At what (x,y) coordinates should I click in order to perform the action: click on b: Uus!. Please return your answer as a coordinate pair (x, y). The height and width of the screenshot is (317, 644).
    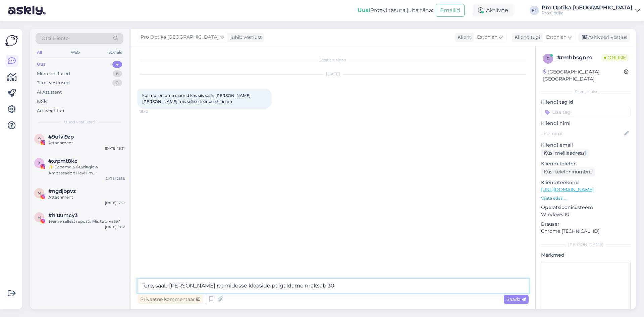
    Looking at the image, I should click on (364, 10).